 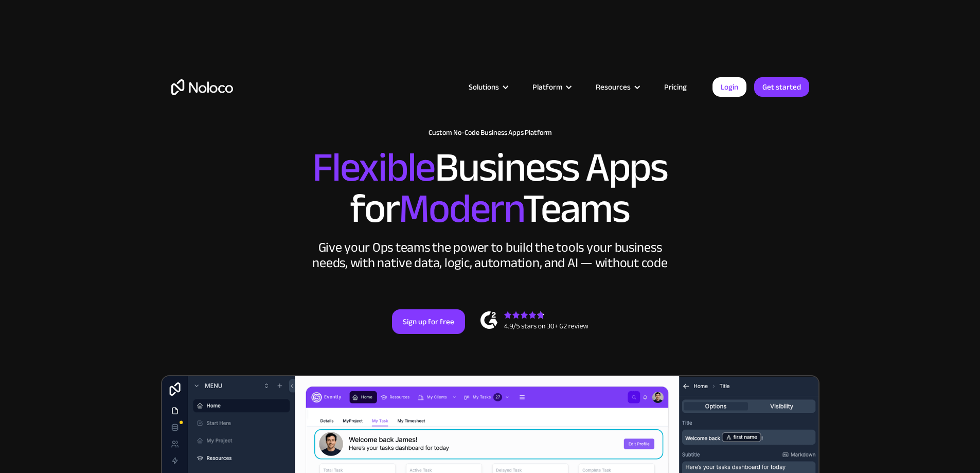 What do you see at coordinates (782, 87) in the screenshot?
I see `a: Get started` at bounding box center [782, 87].